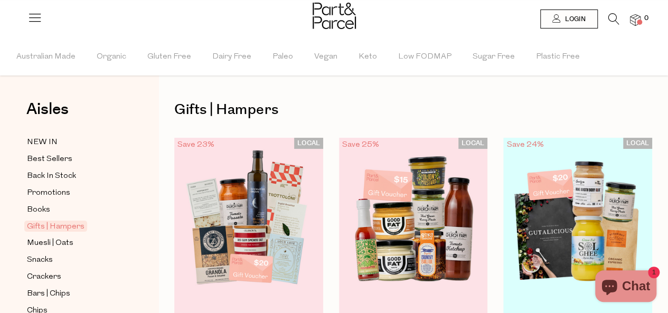 The width and height of the screenshot is (668, 313). I want to click on span: Crackers, so click(44, 277).